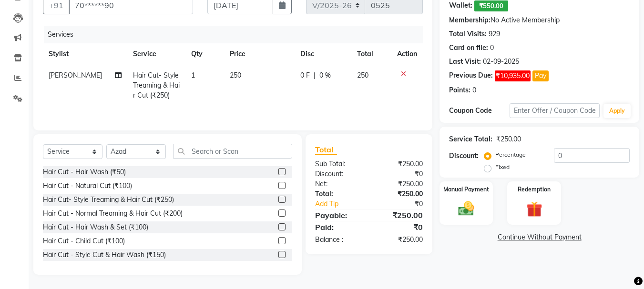 The width and height of the screenshot is (644, 289). What do you see at coordinates (466, 208) in the screenshot?
I see `img: _cash.svg` at bounding box center [466, 208].